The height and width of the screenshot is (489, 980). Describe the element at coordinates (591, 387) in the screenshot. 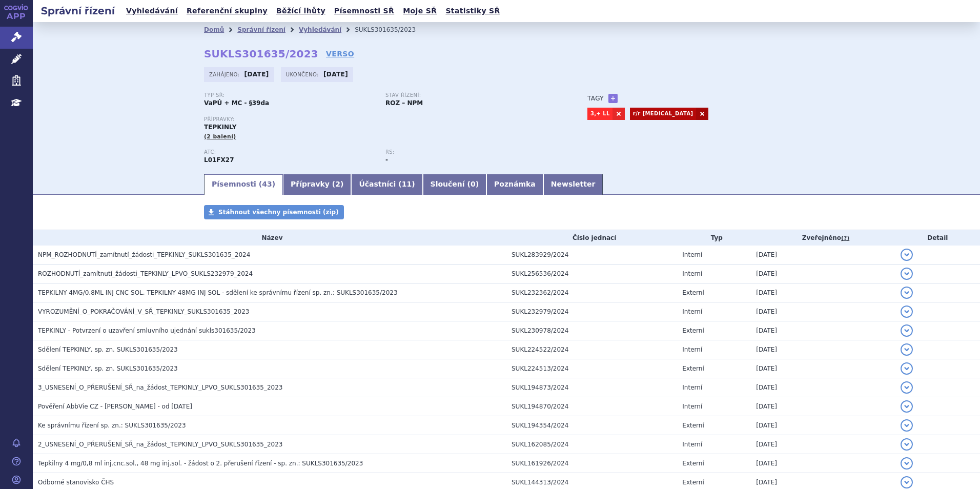

I see `td: SUKL194873/2024` at that location.